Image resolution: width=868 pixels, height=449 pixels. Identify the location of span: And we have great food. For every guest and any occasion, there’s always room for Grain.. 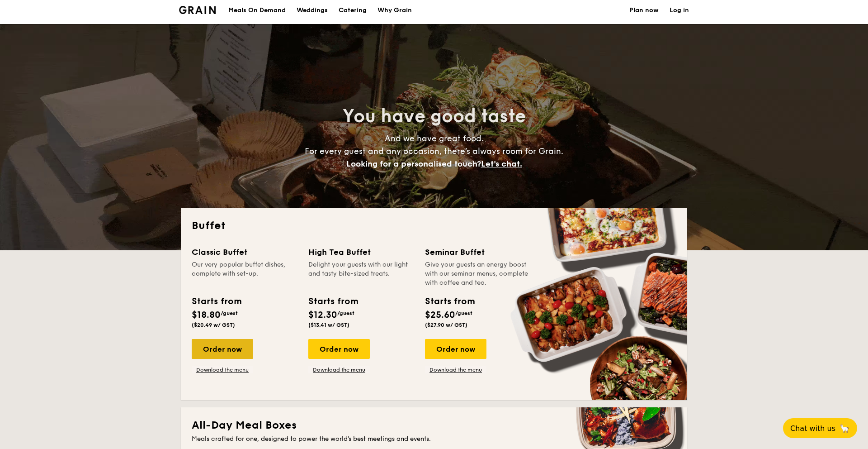
(434, 151).